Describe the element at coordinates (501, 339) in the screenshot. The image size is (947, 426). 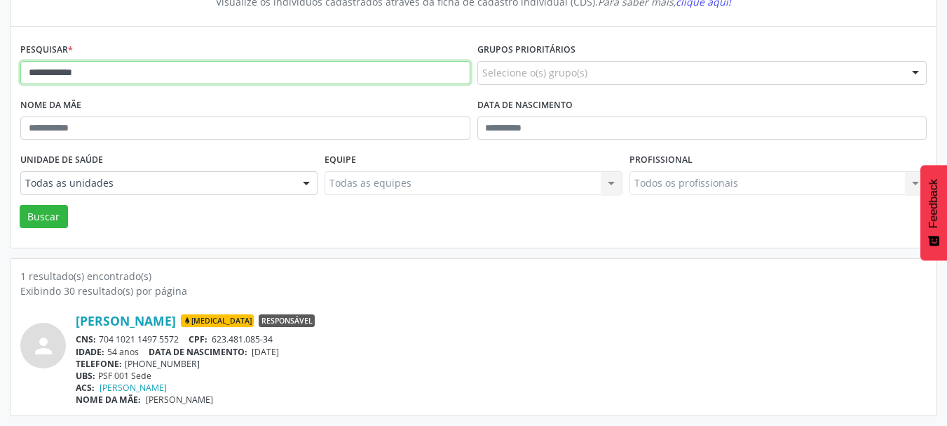
I see `div: 704 1021 1497 5572` at that location.